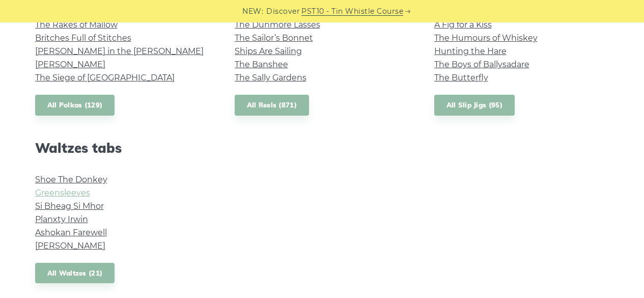 Image resolution: width=644 pixels, height=298 pixels. Describe the element at coordinates (69, 205) in the screenshot. I see `a: Si­ Bheag Si­ Mhor` at that location.